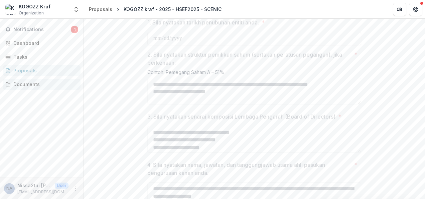 The image size is (425, 199). What do you see at coordinates (44, 57) in the screenshot?
I see `div: Tasks` at bounding box center [44, 57].